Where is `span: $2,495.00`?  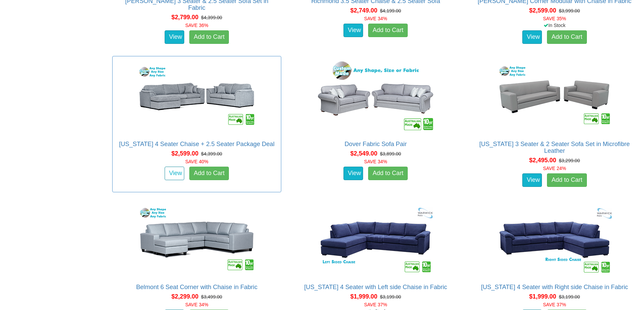 span: $2,495.00 is located at coordinates (543, 160).